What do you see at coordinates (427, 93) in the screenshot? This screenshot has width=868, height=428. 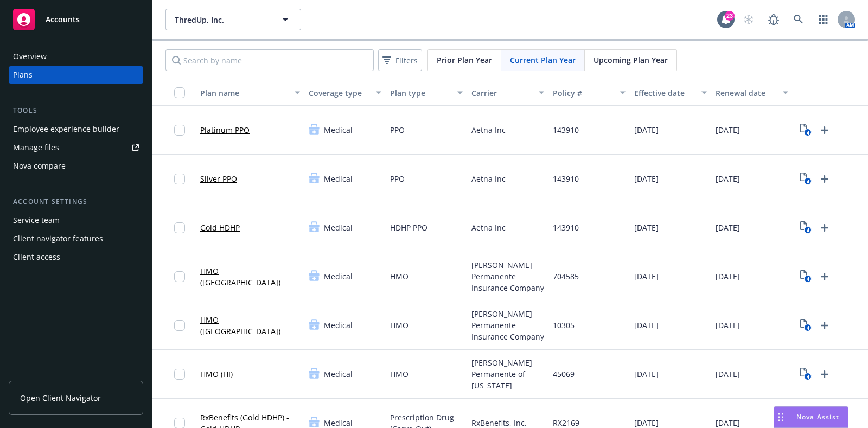 I see `button: Plan type` at bounding box center [427, 93].